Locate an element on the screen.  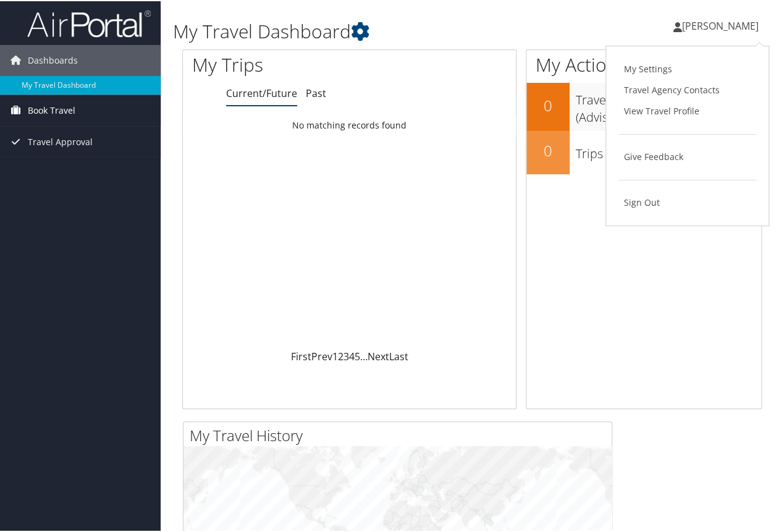
h3: Travel Approvals Pending (Advisor Booked) is located at coordinates (669, 104).